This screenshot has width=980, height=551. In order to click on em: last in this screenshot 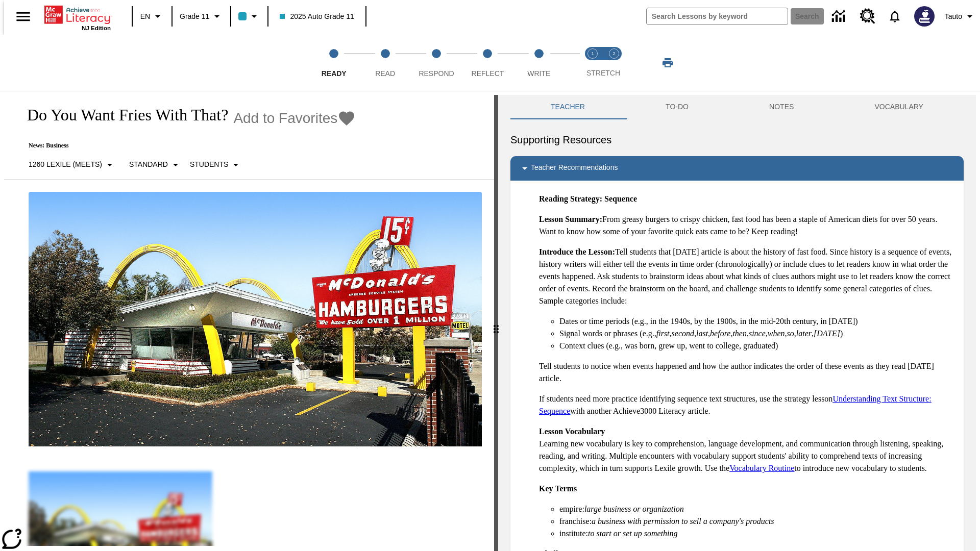, I will do `click(702, 334)`.